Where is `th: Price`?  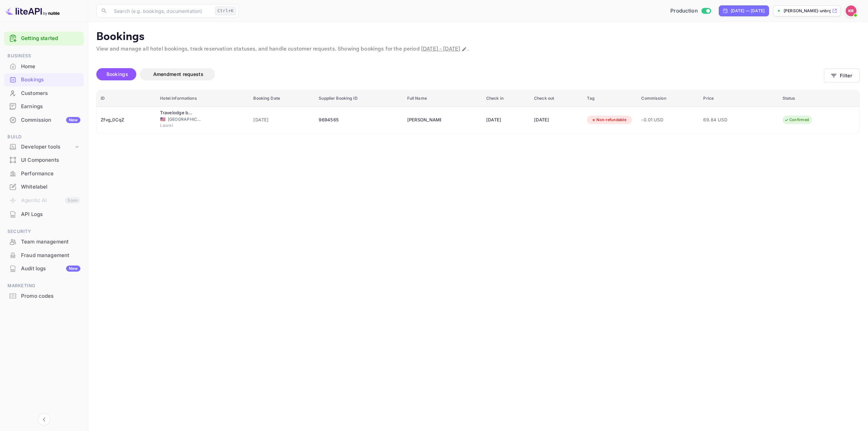 th: Price is located at coordinates (738, 98).